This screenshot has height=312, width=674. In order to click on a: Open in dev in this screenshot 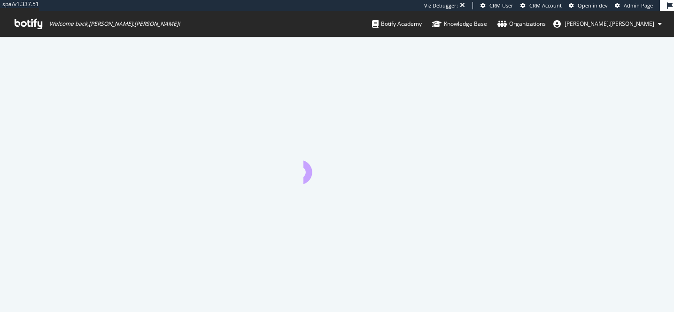, I will do `click(588, 6)`.